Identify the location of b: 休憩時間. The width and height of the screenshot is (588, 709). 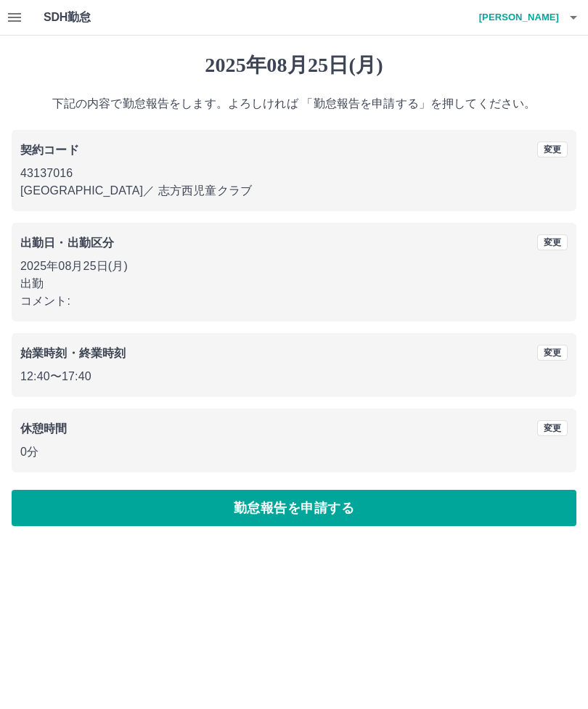
(43, 428).